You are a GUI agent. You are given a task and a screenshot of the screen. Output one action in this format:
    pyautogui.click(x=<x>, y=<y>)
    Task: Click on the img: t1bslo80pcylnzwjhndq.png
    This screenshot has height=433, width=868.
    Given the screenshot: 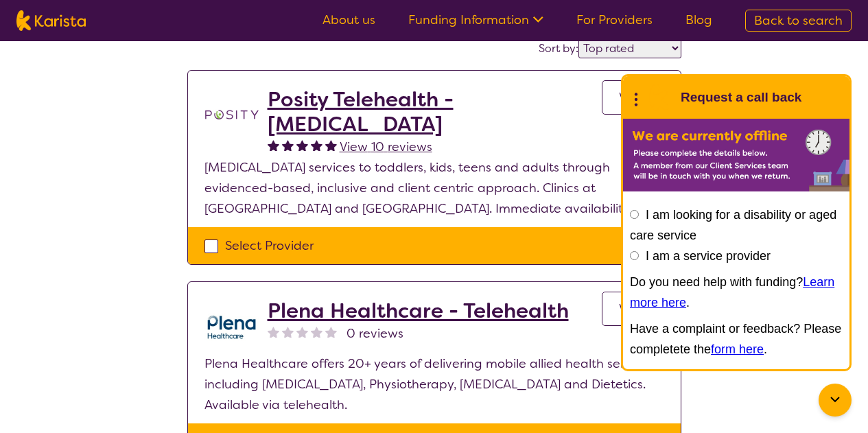 What is the action you would take?
    pyautogui.click(x=232, y=115)
    